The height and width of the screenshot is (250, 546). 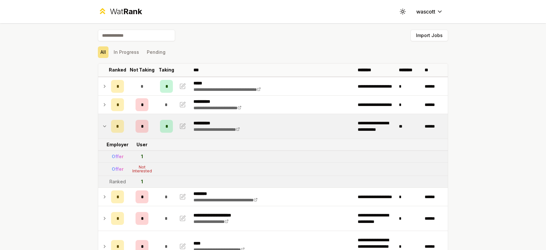 I want to click on span: wascott, so click(x=425, y=12).